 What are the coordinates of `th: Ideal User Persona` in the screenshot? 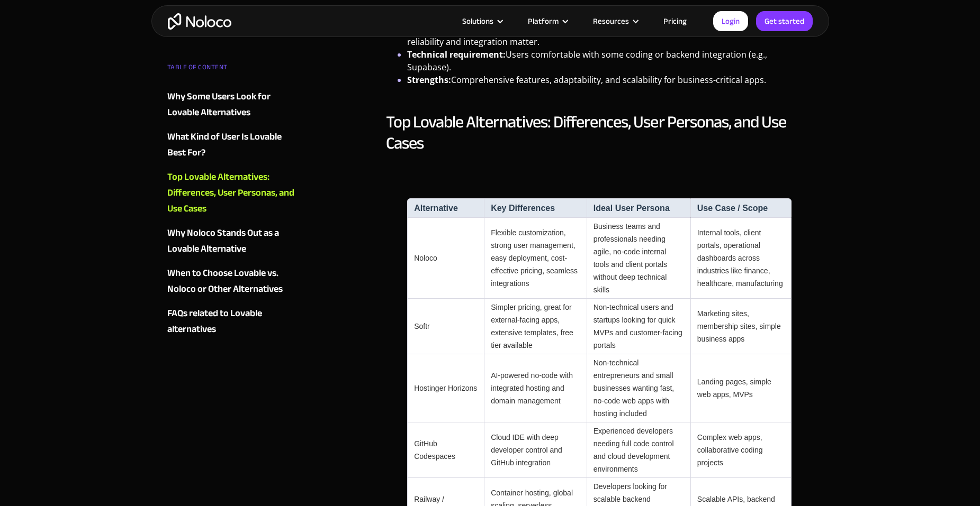 It's located at (638, 208).